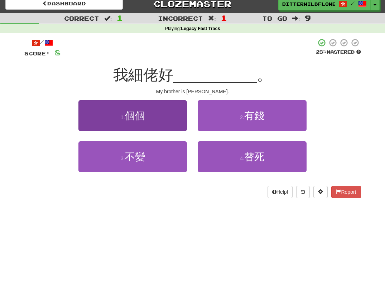 The image size is (385, 301). I want to click on span: 我細佬好, so click(143, 75).